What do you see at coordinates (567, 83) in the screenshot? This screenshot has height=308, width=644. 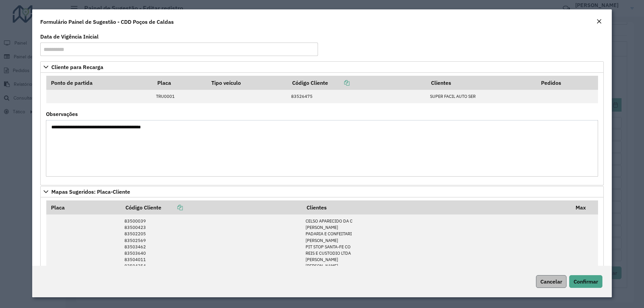 I see `th: Pedidos` at bounding box center [567, 83].